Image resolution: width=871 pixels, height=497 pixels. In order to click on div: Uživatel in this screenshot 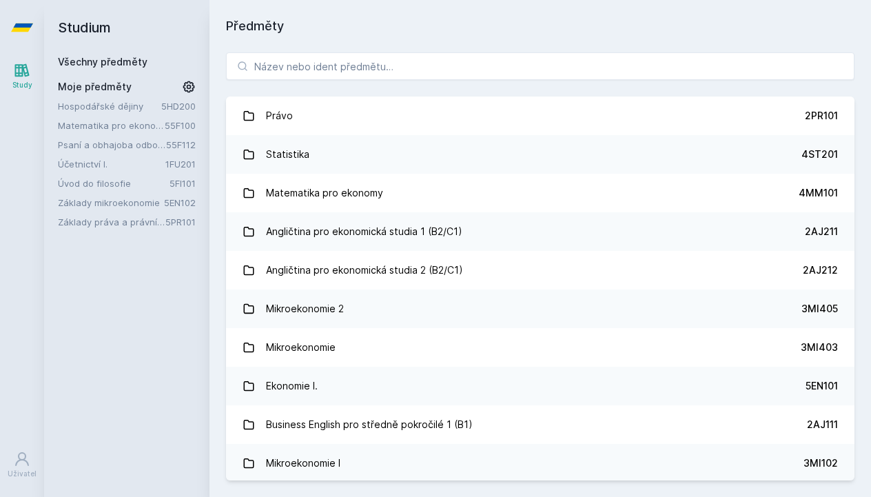, I will do `click(22, 473)`.